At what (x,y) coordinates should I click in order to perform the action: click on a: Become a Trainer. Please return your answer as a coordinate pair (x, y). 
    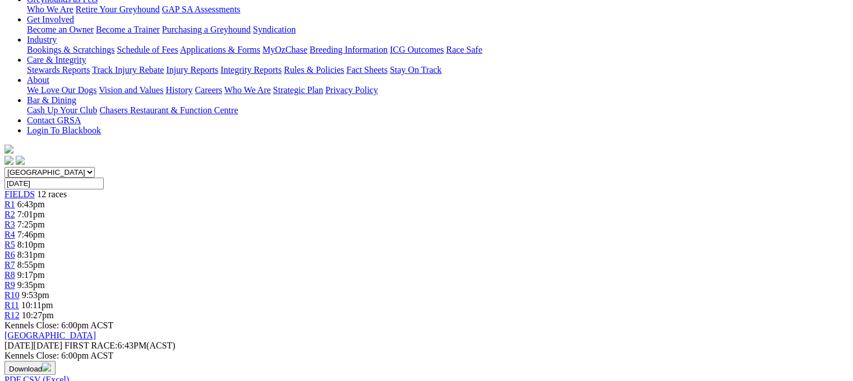
    Looking at the image, I should click on (128, 29).